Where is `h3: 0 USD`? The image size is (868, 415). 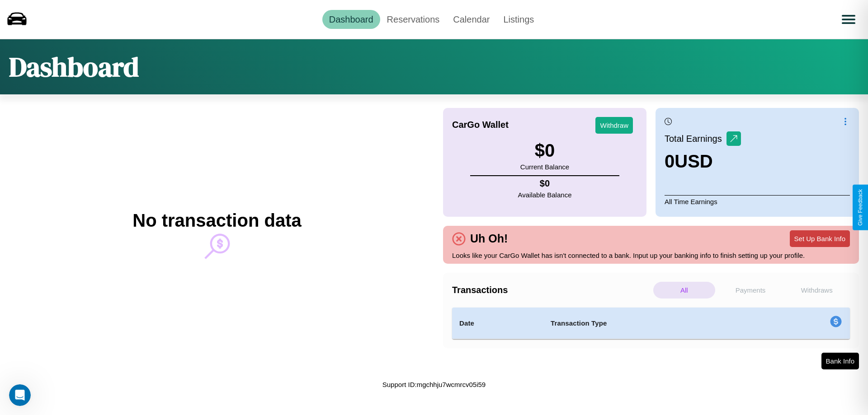
h3: 0 USD is located at coordinates (702, 161).